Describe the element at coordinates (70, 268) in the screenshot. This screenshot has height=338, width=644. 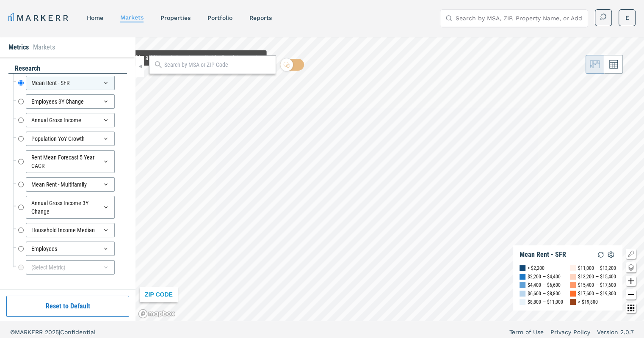
I see `div: (Select Metric)` at that location.